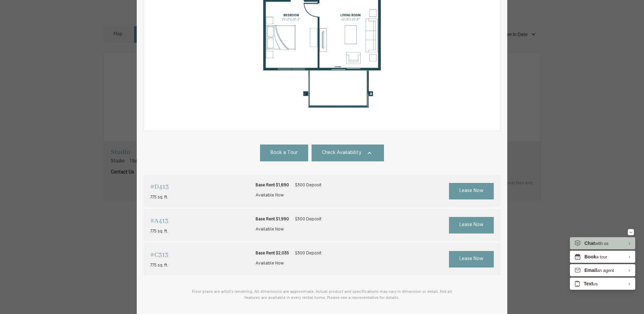 Image resolution: width=644 pixels, height=314 pixels. Describe the element at coordinates (272, 253) in the screenshot. I see `span: Base Rent $2,035` at that location.